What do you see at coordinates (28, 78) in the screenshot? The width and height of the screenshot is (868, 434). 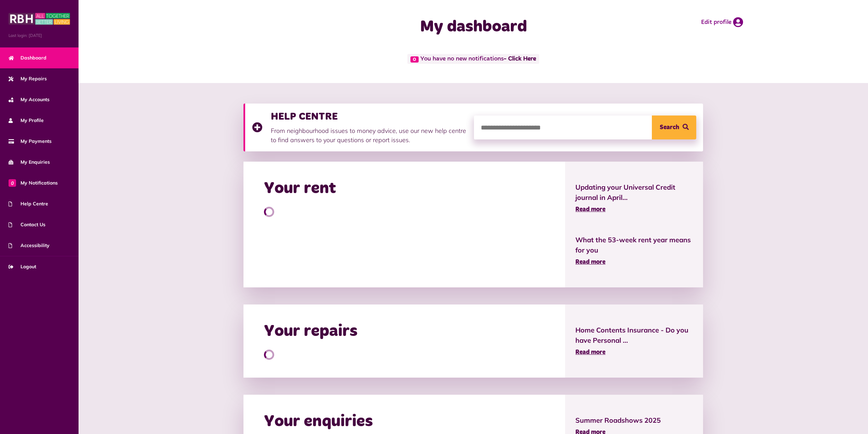 I see `span: My Repairs` at bounding box center [28, 78].